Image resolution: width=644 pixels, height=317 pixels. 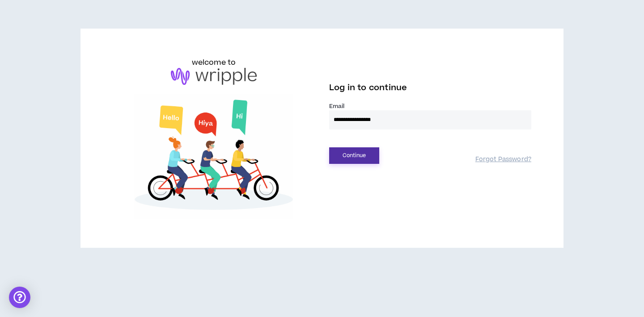 What do you see at coordinates (354, 155) in the screenshot?
I see `button: Continue` at bounding box center [354, 155].